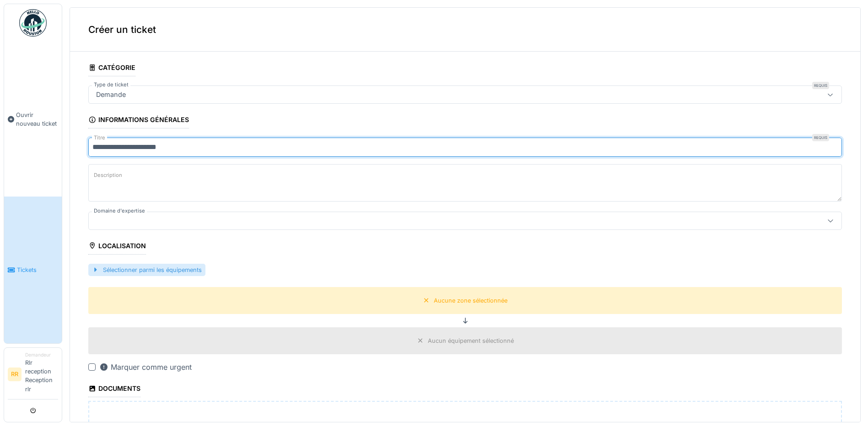  I want to click on div: Aucun équipement sélectionné, so click(471, 341).